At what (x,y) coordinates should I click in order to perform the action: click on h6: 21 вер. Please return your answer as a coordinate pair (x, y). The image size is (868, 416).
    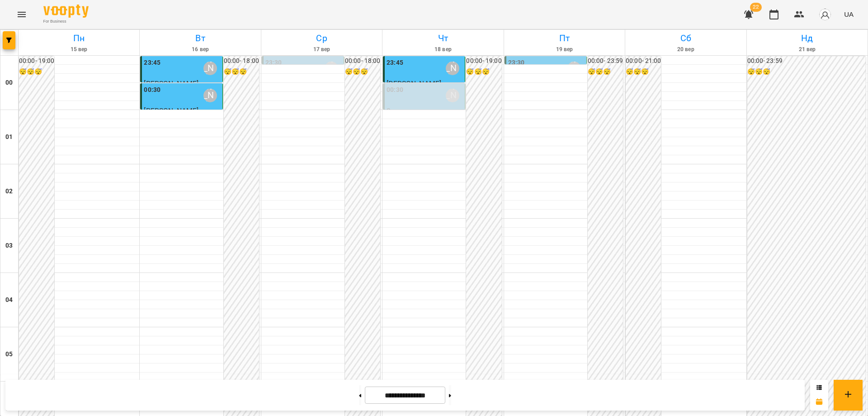
    Looking at the image, I should click on (807, 49).